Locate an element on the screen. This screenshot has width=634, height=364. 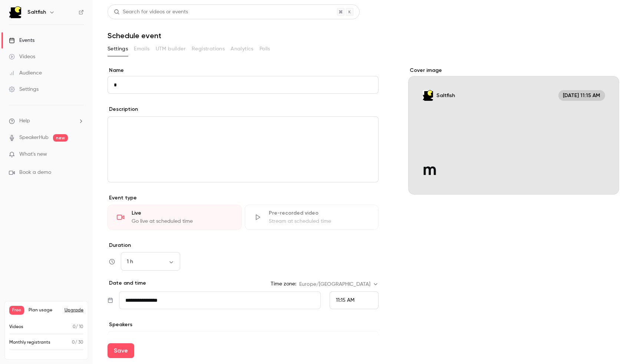
label: Time zone: is located at coordinates (283, 284).